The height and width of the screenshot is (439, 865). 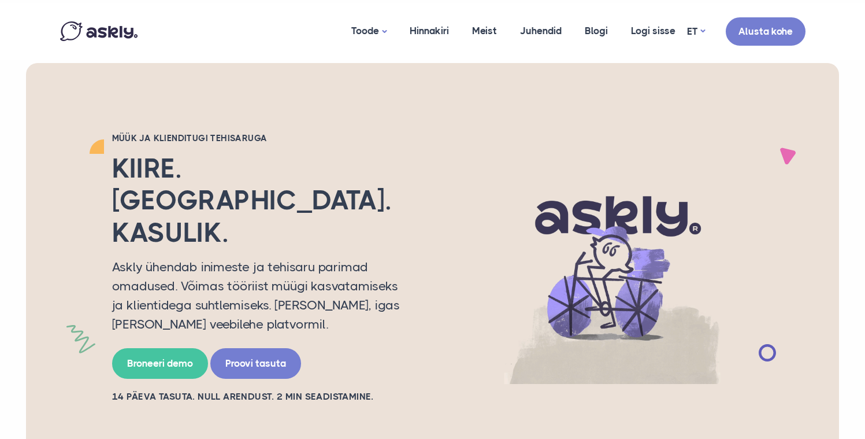 What do you see at coordinates (262, 396) in the screenshot?
I see `h2: 14 PÄEVA TASUTA. NULL ARENDUST. 2 MIN SEADISTAMINE.` at bounding box center [262, 396].